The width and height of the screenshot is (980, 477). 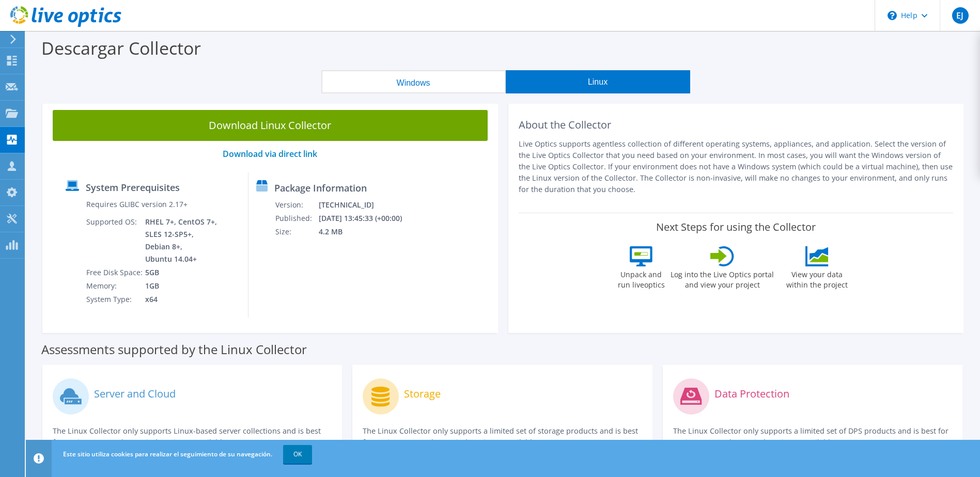 I want to click on p: The Linux Collector only supports a limited set of DPS products and is best for environments wher..., so click(x=812, y=437).